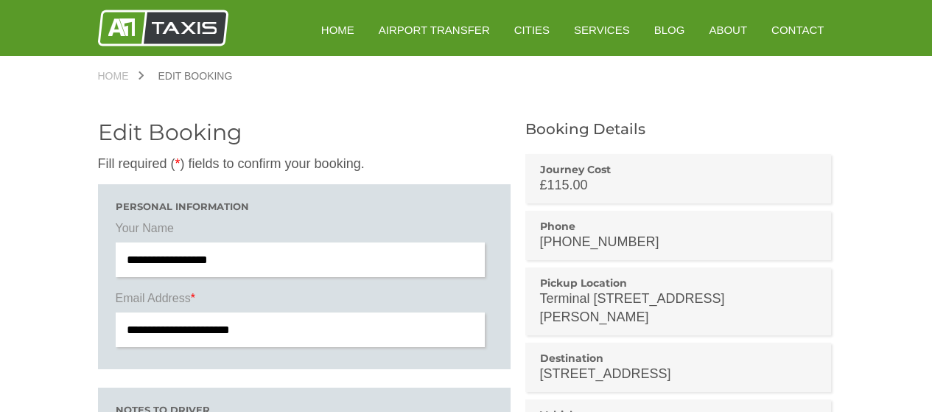 The height and width of the screenshot is (412, 932). What do you see at coordinates (304, 301) in the screenshot?
I see `label: Email Address` at bounding box center [304, 301].